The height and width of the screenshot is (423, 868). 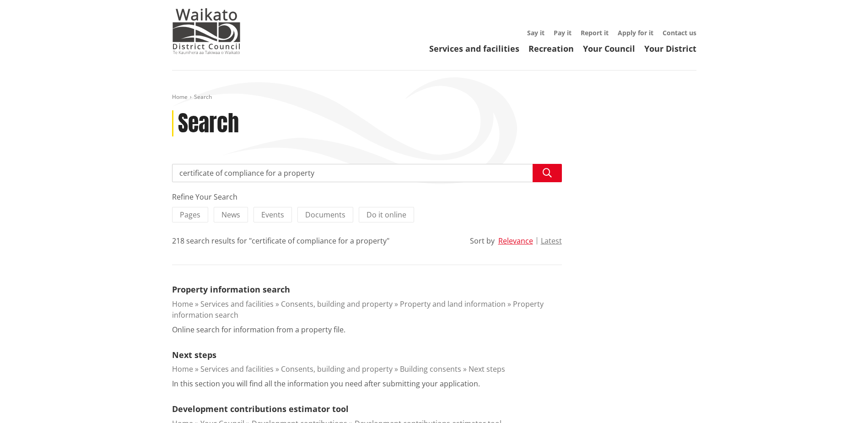 I want to click on a: Report it, so click(x=594, y=33).